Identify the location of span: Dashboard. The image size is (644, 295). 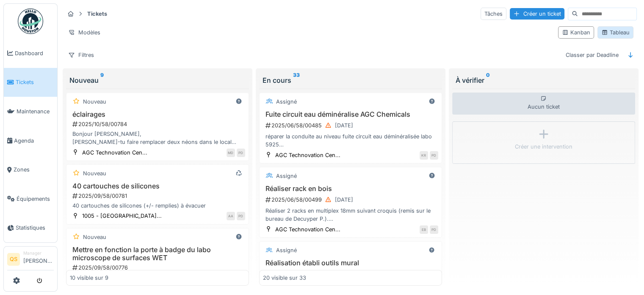
(35, 53).